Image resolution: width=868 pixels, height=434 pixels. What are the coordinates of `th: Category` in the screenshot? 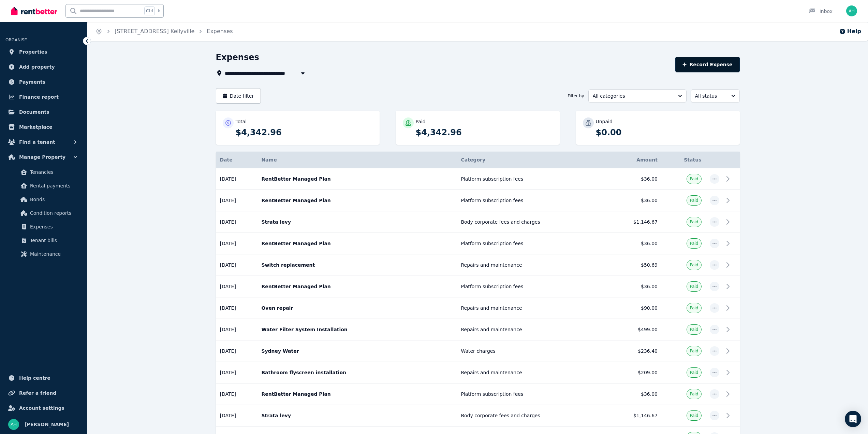 It's located at (531, 160).